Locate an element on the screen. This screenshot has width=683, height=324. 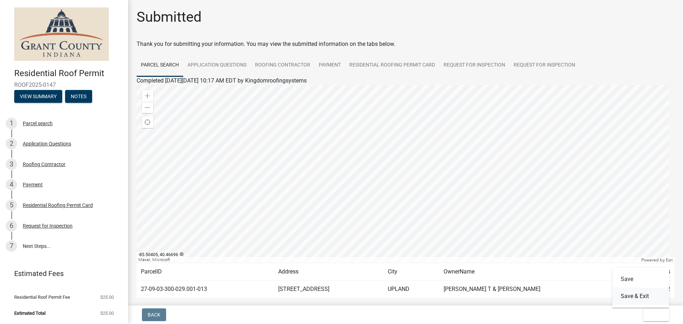
button: Back is located at coordinates (154, 315).